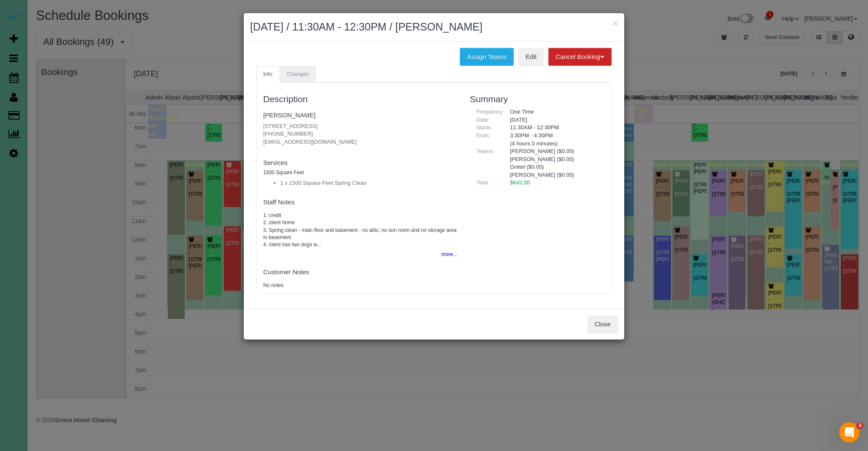 The height and width of the screenshot is (451, 868). Describe the element at coordinates (360, 272) in the screenshot. I see `h4: Customer Notes` at that location.